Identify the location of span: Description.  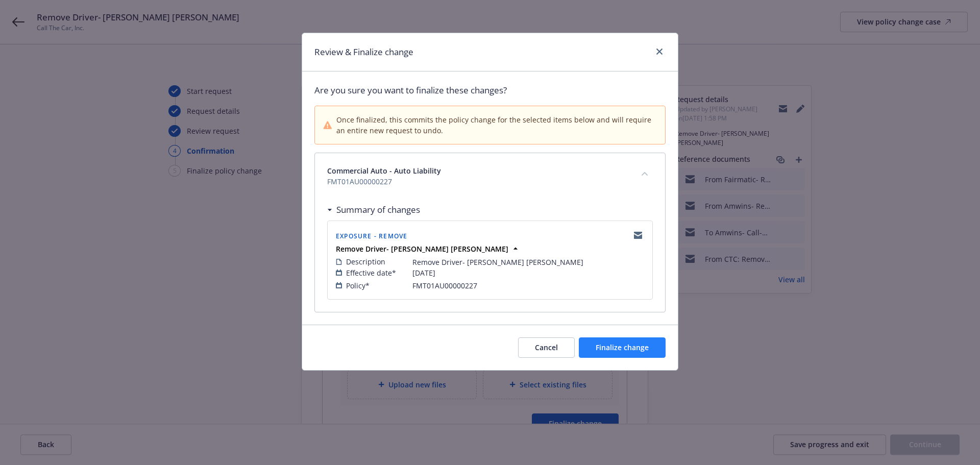
(365, 261).